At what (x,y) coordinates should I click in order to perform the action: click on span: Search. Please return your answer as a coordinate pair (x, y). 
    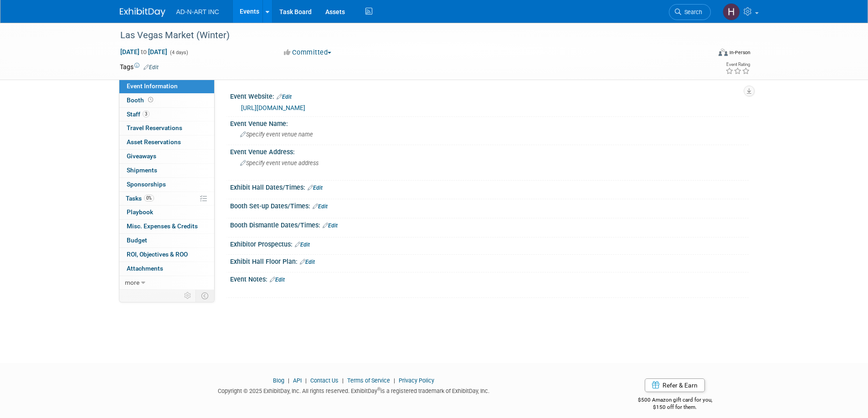
    Looking at the image, I should click on (691, 12).